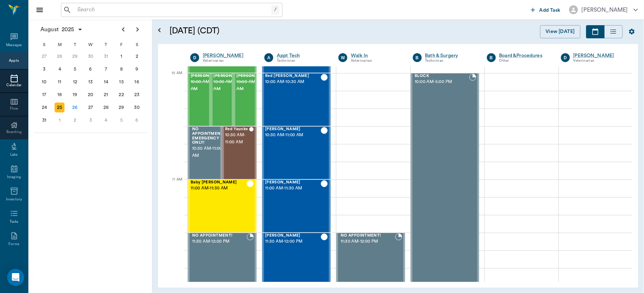 Image resolution: width=644 pixels, height=293 pixels. Describe the element at coordinates (137, 29) in the screenshot. I see `button: Next page` at that location.